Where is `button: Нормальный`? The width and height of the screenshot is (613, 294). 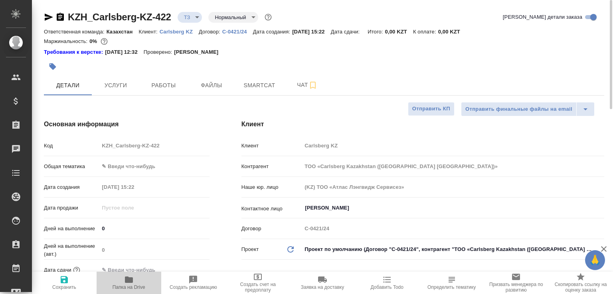 button: Нормальный is located at coordinates (230, 17).